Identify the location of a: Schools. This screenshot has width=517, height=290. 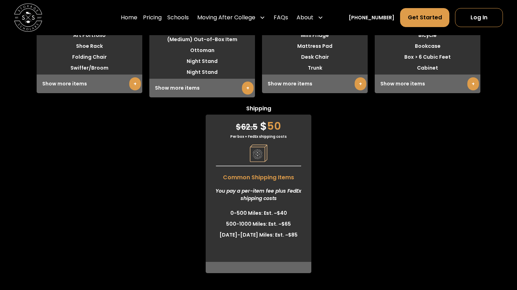
(178, 18).